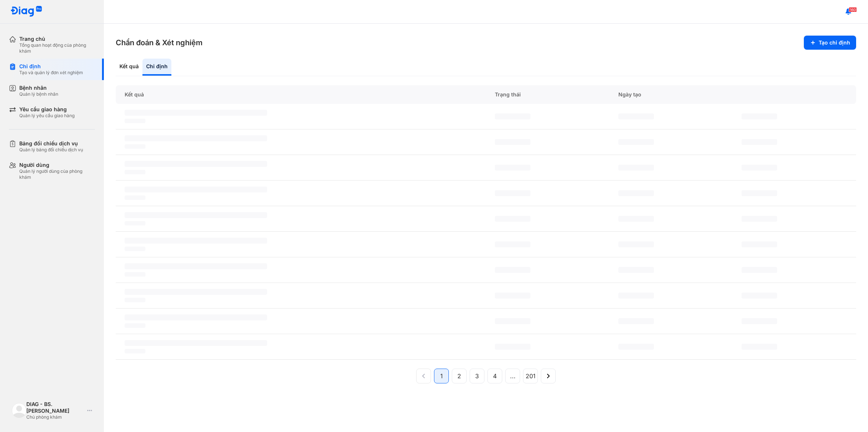 Image resolution: width=868 pixels, height=432 pixels. I want to click on div: Yêu cầu giao hàng, so click(47, 110).